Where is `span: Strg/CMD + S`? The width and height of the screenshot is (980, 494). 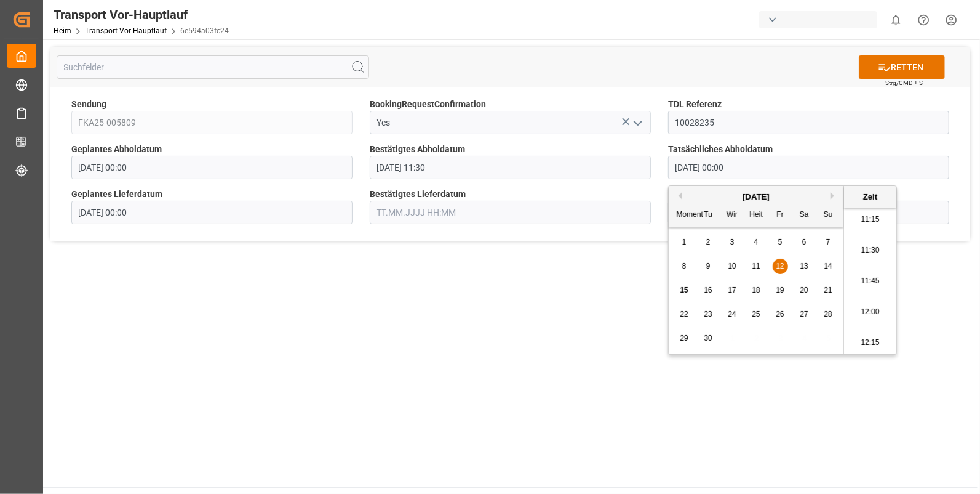
span: Strg/CMD + S is located at coordinates (904, 82).